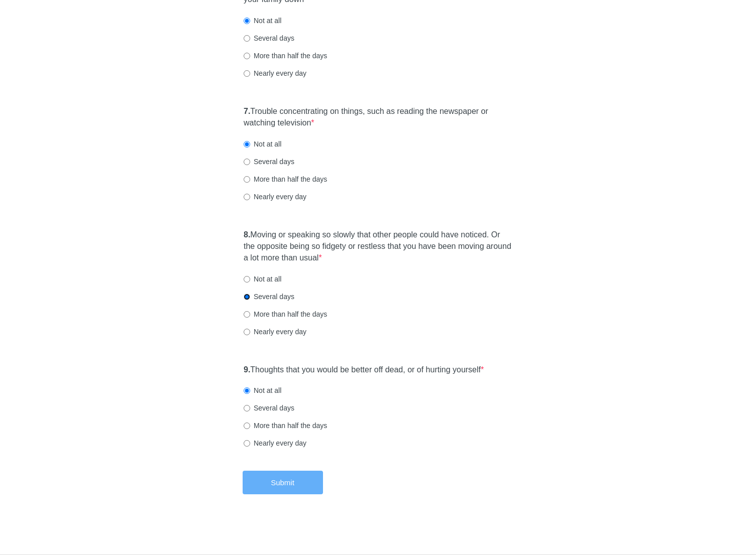 This screenshot has width=756, height=555. Describe the element at coordinates (364, 370) in the screenshot. I see `label: Thoughts that you would be better off dead, or of hurting yourself` at that location.